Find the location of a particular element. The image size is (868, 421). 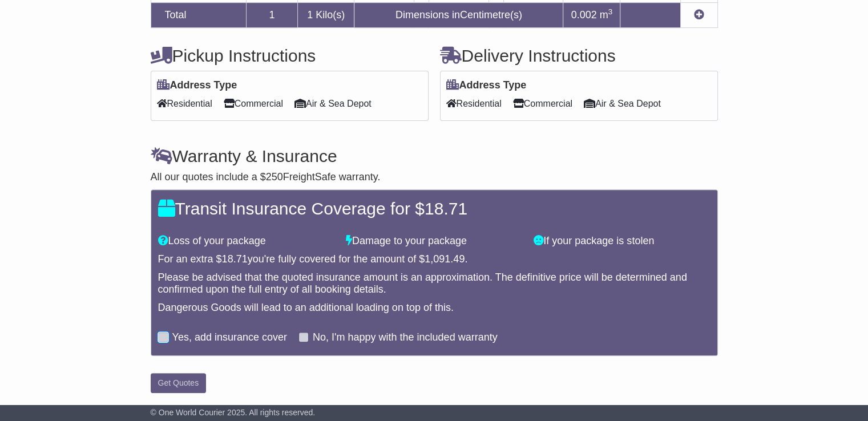

h4: Warranty & Insurance is located at coordinates (434, 156).